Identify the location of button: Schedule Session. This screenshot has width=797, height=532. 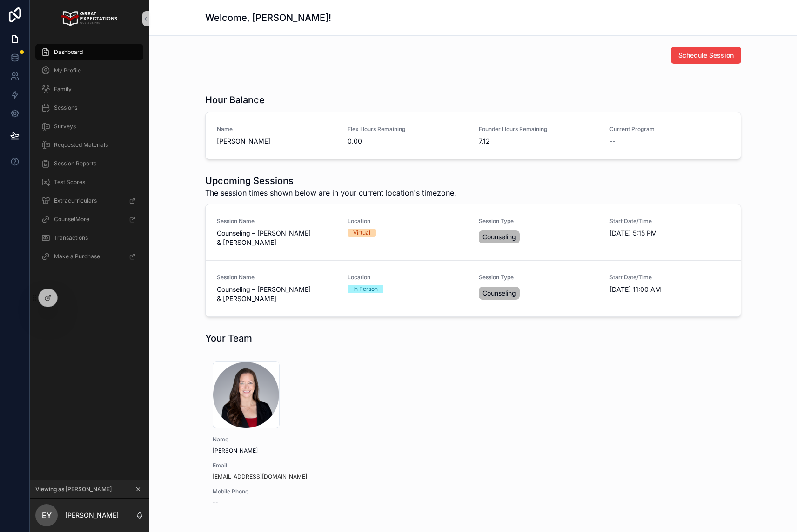
(706, 55).